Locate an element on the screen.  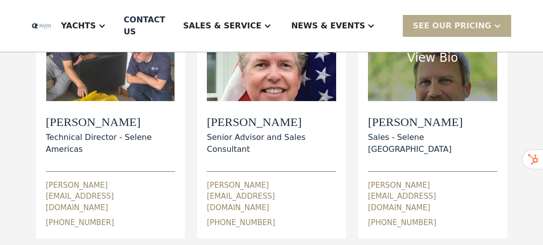
div: Senior Advisor and Sales Consultant is located at coordinates (271, 143).